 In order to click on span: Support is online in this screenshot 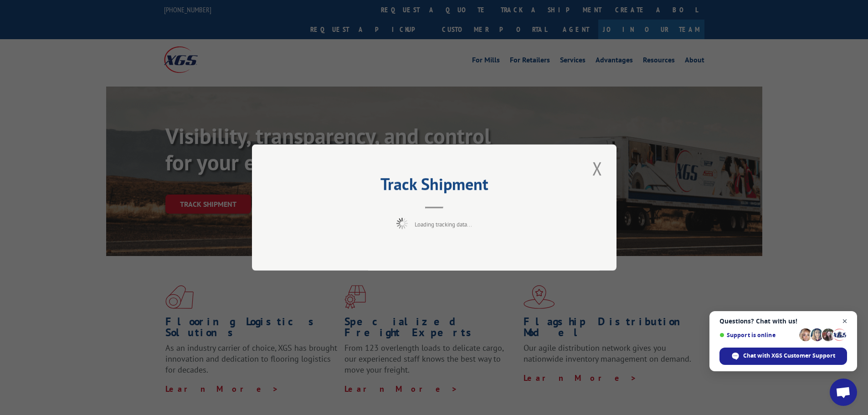, I will do `click(758, 335)`.